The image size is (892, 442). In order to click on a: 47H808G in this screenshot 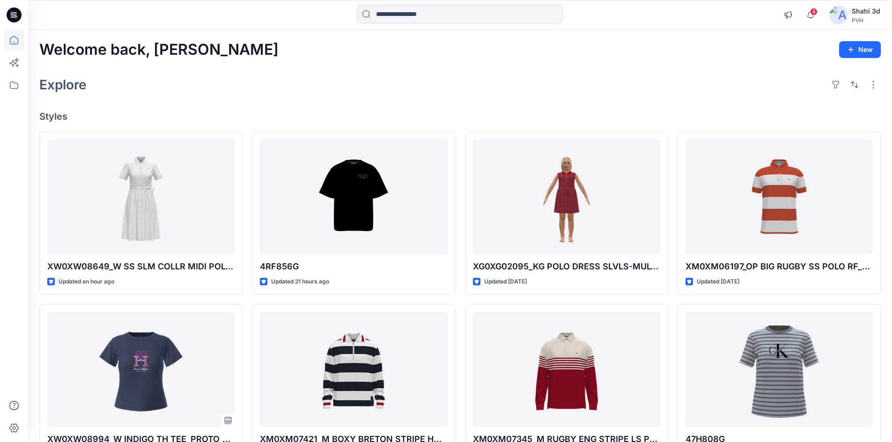, I will do `click(779, 370)`.